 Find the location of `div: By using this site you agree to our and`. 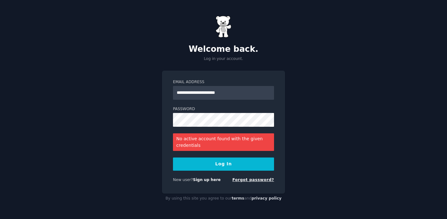

div: By using this site you agree to our and is located at coordinates (224, 199).